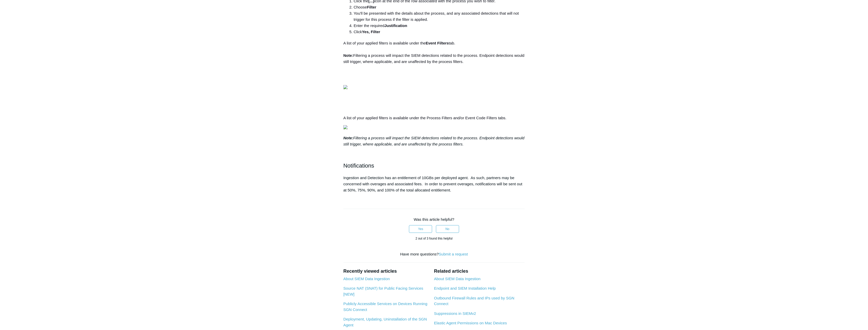  Describe the element at coordinates (434, 184) in the screenshot. I see `p: Ingestion and Detection has an entitlement of 10GBs per deployed agent. As such, partners may be ...` at that location.